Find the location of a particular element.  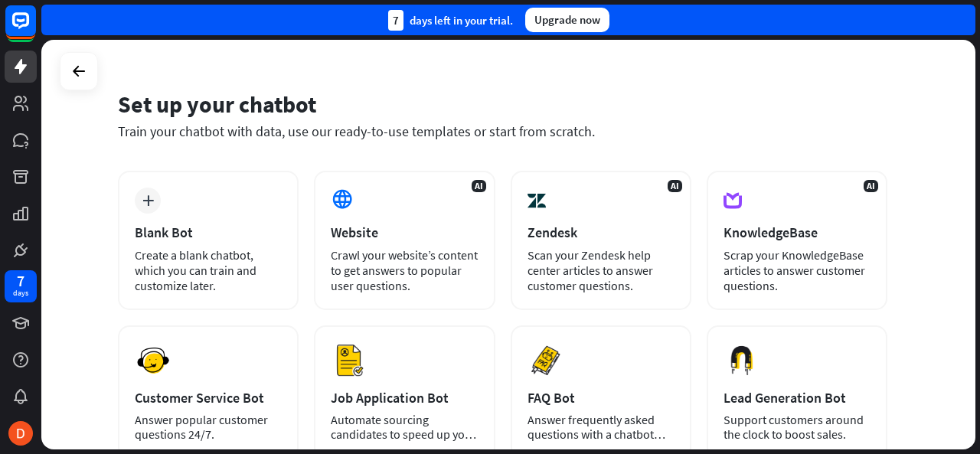

div: KnowledgeBase is located at coordinates (797, 232).